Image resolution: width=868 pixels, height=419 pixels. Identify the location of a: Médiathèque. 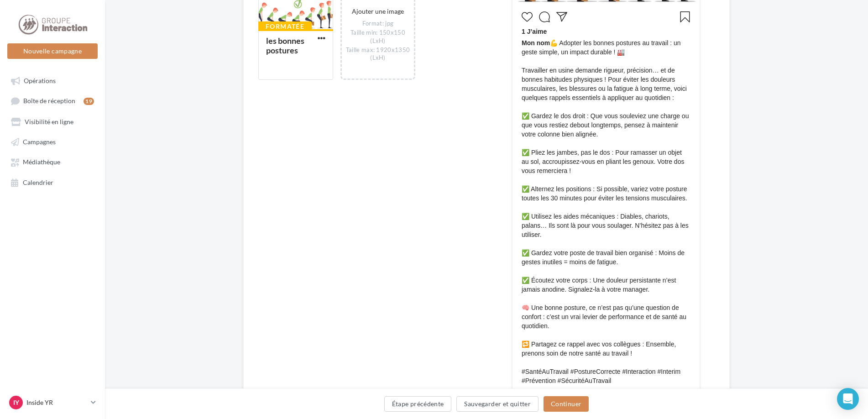
(52, 162).